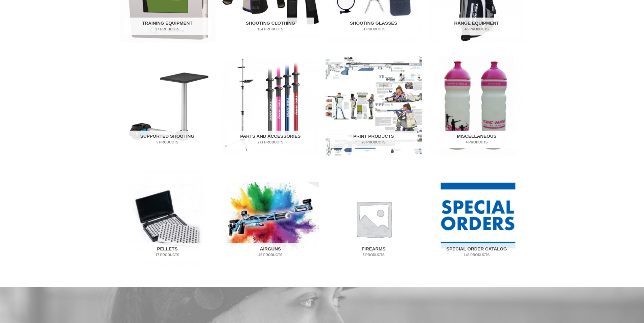  Describe the element at coordinates (476, 26) in the screenshot. I see `h2: Range Equipment` at that location.